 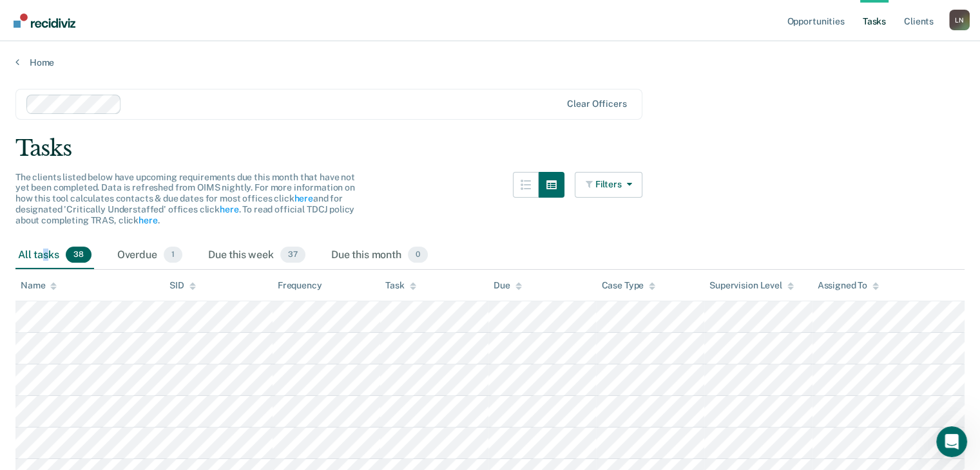 I want to click on button: Profile dropdown button, so click(x=959, y=20).